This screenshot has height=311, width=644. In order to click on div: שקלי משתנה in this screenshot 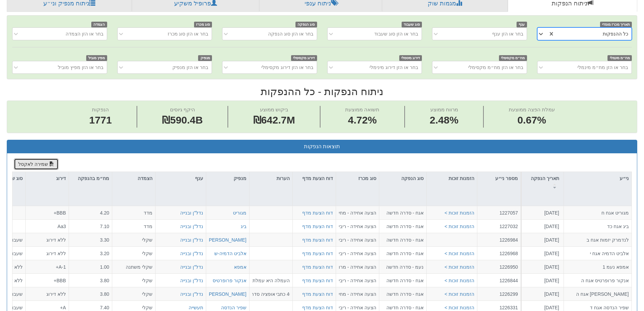, I will do `click(133, 267)`.